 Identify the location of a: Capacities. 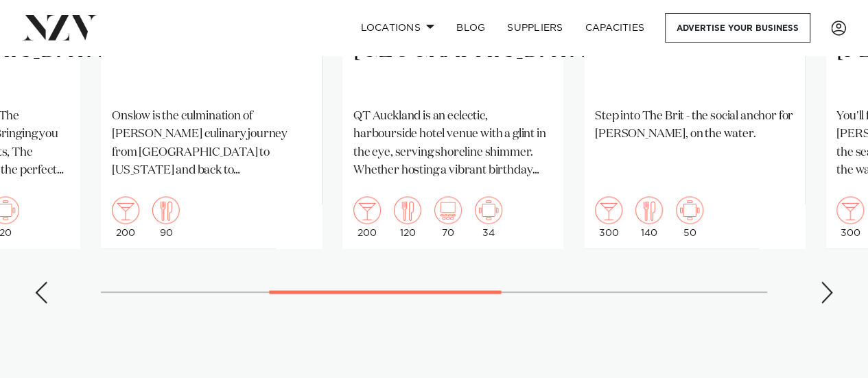
(615, 28).